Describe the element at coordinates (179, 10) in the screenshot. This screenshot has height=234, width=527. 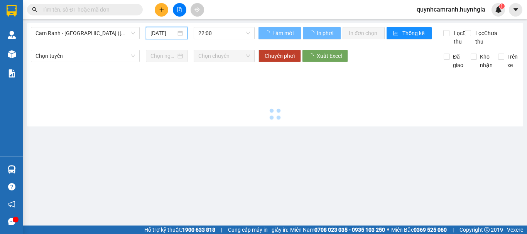
I see `button: file-add` at that location.